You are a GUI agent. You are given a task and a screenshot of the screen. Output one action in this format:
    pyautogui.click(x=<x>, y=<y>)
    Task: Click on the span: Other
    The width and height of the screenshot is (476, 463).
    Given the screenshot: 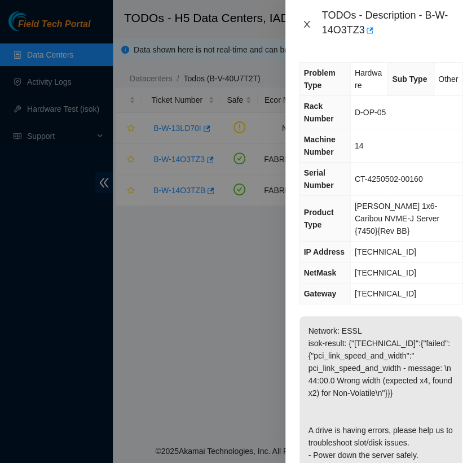 What is the action you would take?
    pyautogui.click(x=448, y=79)
    